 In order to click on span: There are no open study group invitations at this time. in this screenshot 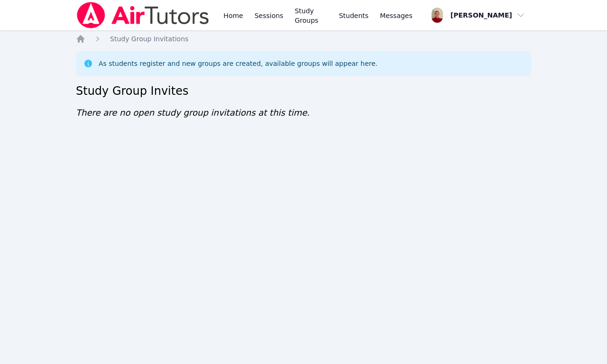, I will do `click(192, 112)`.